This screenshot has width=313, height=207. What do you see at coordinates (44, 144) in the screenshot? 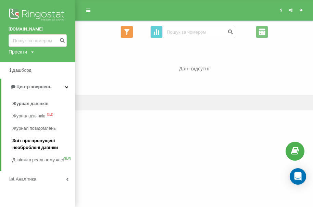
I see `a: Звіт про пропущені необроблені дзвінки` at bounding box center [44, 144].